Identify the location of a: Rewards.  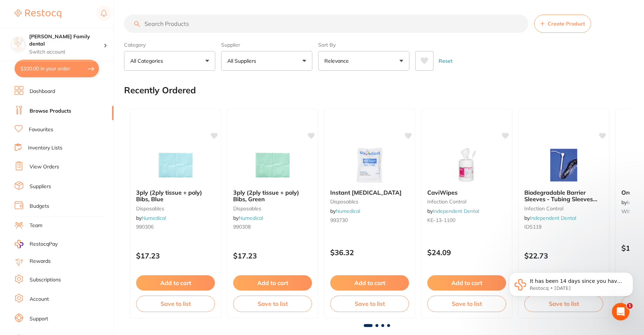
(40, 262).